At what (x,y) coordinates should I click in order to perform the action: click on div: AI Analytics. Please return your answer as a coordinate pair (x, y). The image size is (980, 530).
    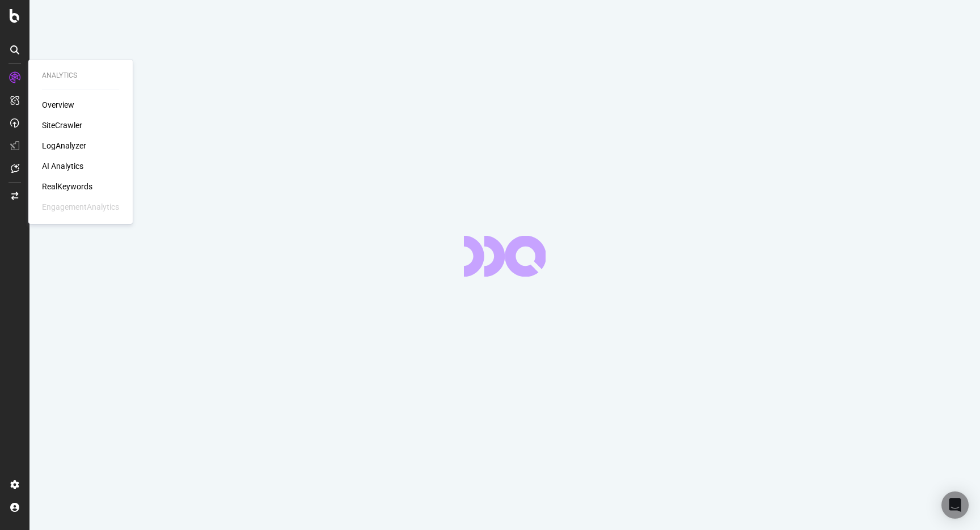
    Looking at the image, I should click on (62, 166).